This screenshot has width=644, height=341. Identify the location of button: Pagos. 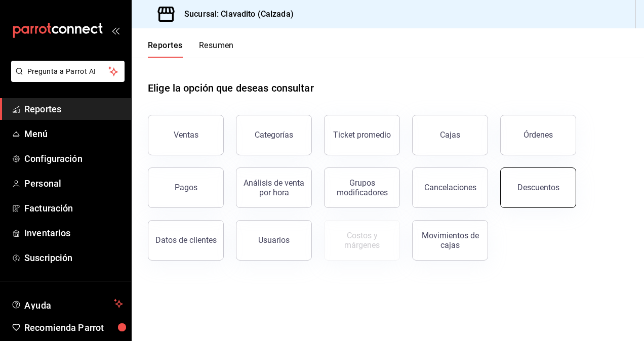
(185, 188).